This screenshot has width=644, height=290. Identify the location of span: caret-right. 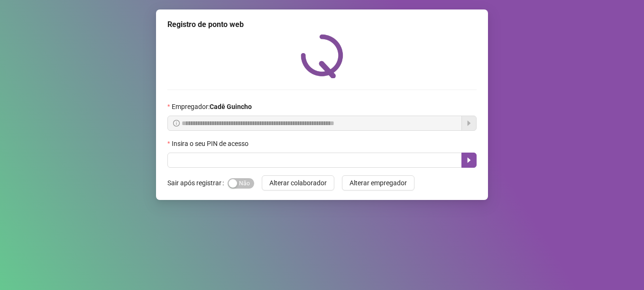
(469, 160).